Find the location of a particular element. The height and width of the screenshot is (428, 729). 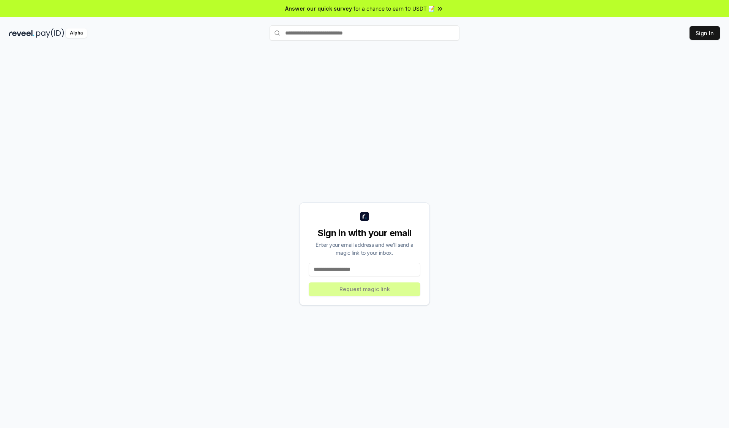

img: logo_small is located at coordinates (364, 217).